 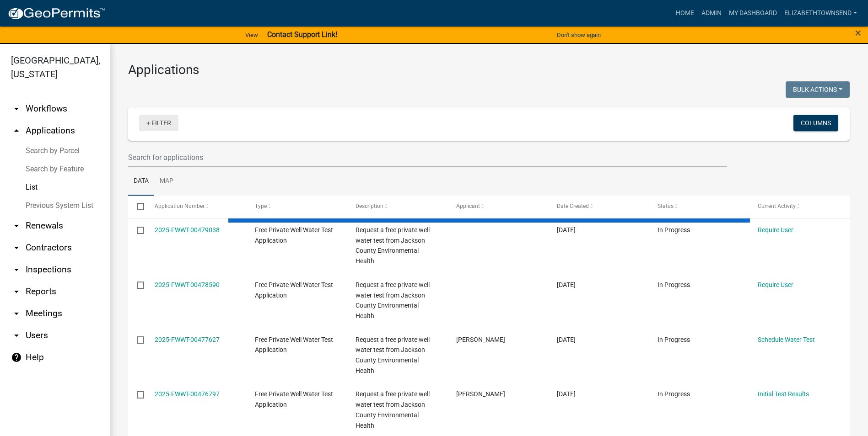 I want to click on datatable-header-cell: Type, so click(x=297, y=207).